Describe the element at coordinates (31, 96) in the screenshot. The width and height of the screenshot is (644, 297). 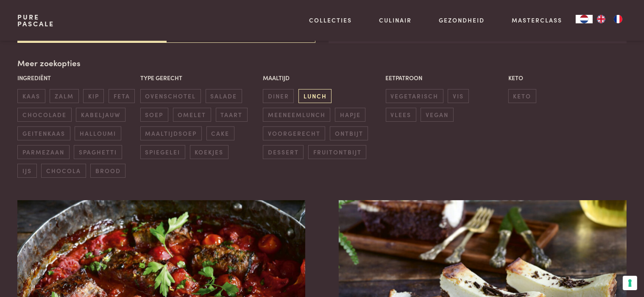
I see `span: kaas` at that location.